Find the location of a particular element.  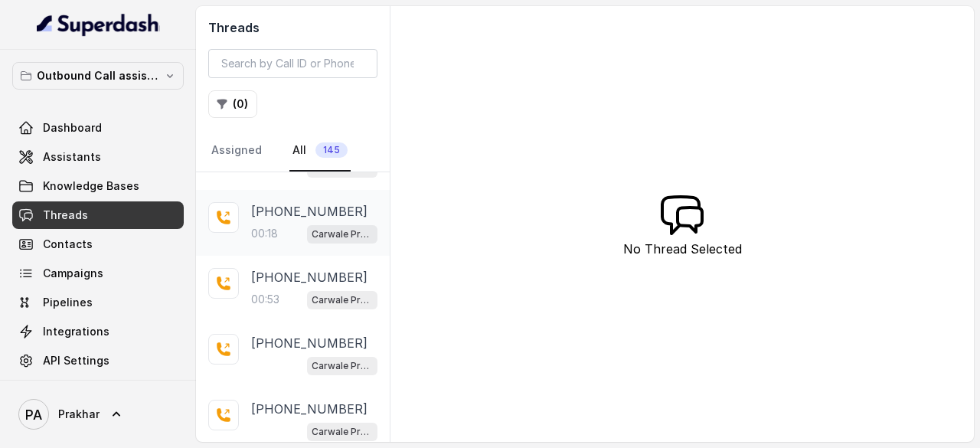

span: Assistants is located at coordinates (72, 157).